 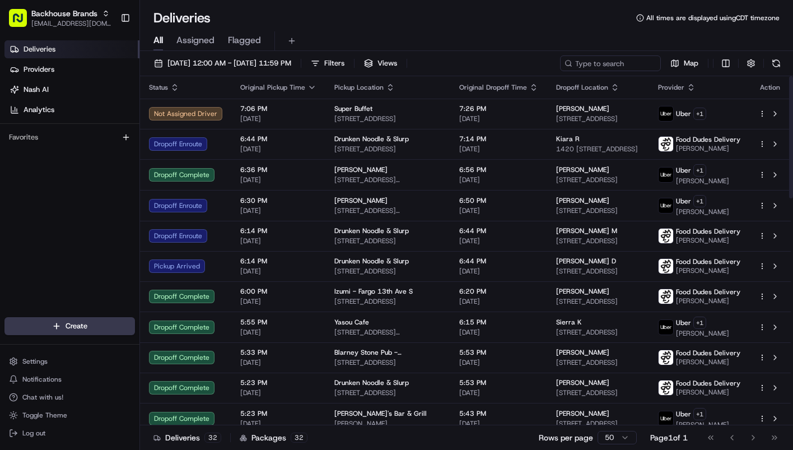 I want to click on a: Deliveries, so click(x=72, y=49).